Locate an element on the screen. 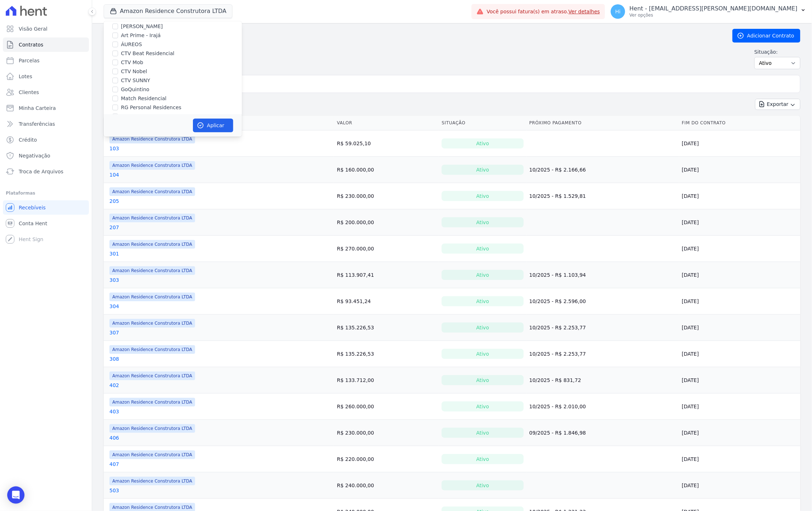  td: R$ 240.000,00 is located at coordinates (387, 485).